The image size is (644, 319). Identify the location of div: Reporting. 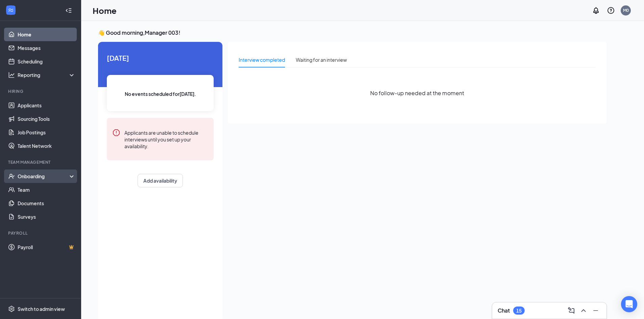
(47, 75).